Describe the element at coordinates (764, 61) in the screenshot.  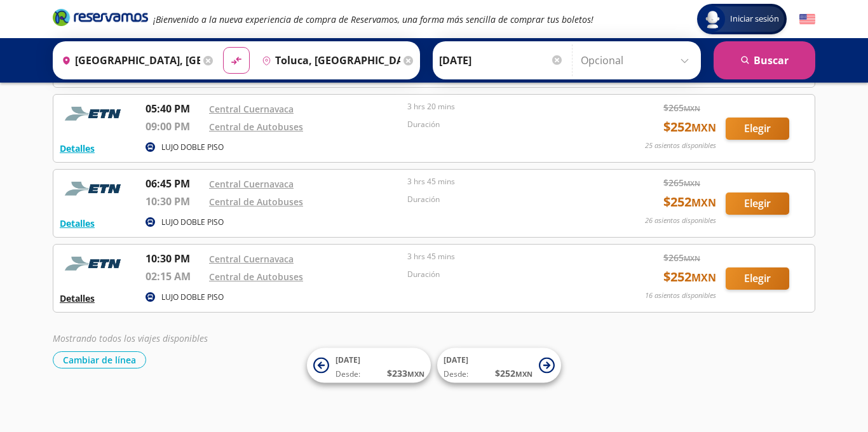
I see `button: Buscar` at that location.